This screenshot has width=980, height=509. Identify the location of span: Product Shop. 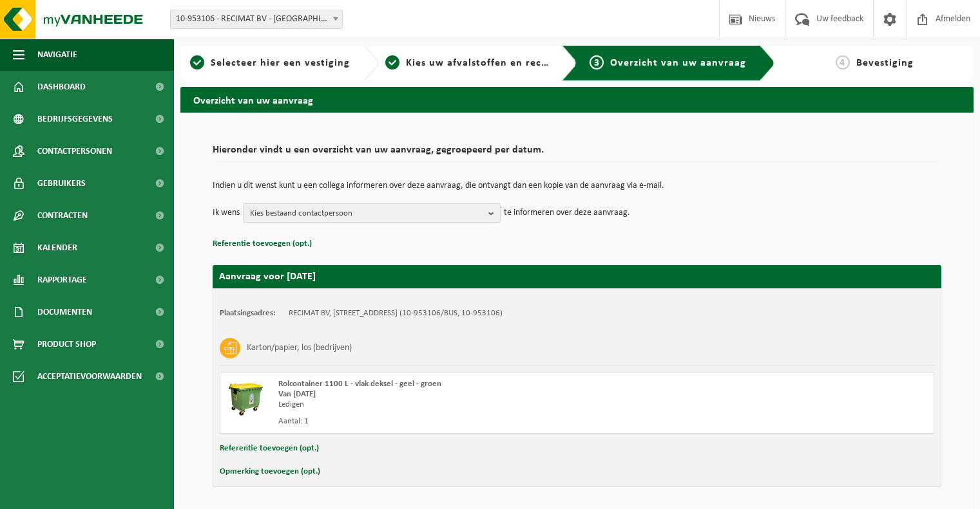
(67, 344).